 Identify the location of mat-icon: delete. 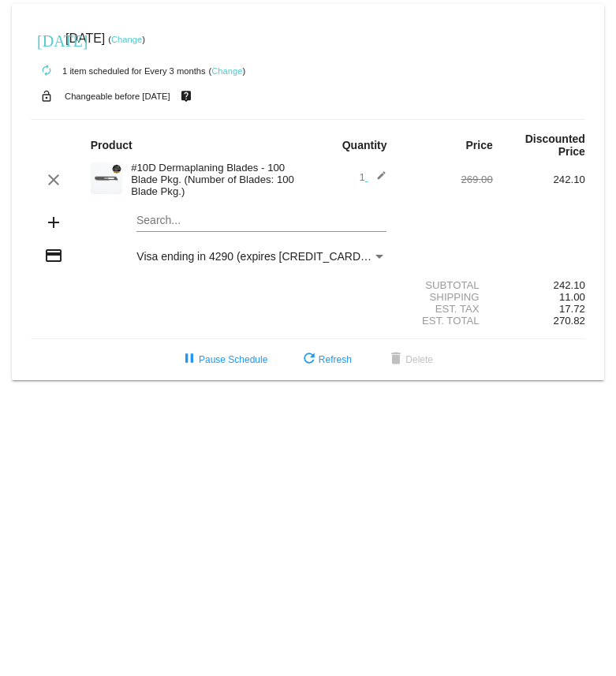
(396, 360).